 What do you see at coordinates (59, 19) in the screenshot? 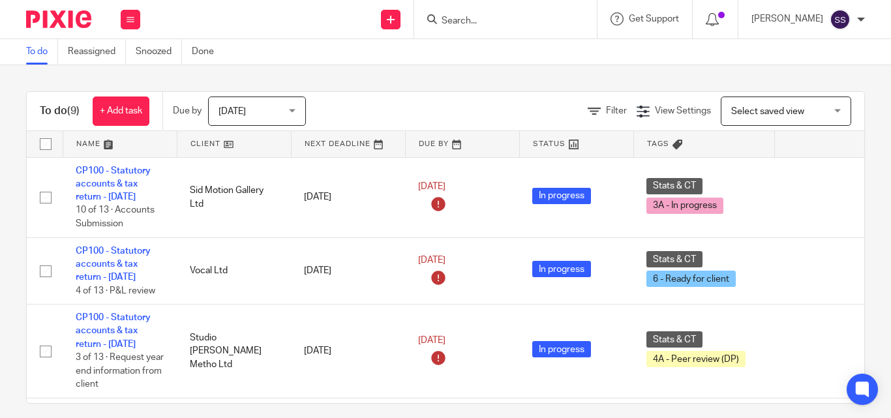
I see `img: Pixie` at bounding box center [59, 19].